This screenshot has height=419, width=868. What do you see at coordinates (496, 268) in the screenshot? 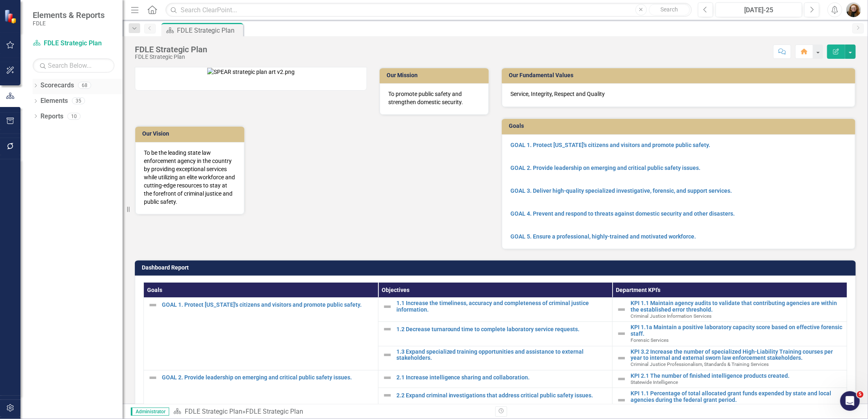
I see `h3: Dashboard Report` at bounding box center [496, 268].